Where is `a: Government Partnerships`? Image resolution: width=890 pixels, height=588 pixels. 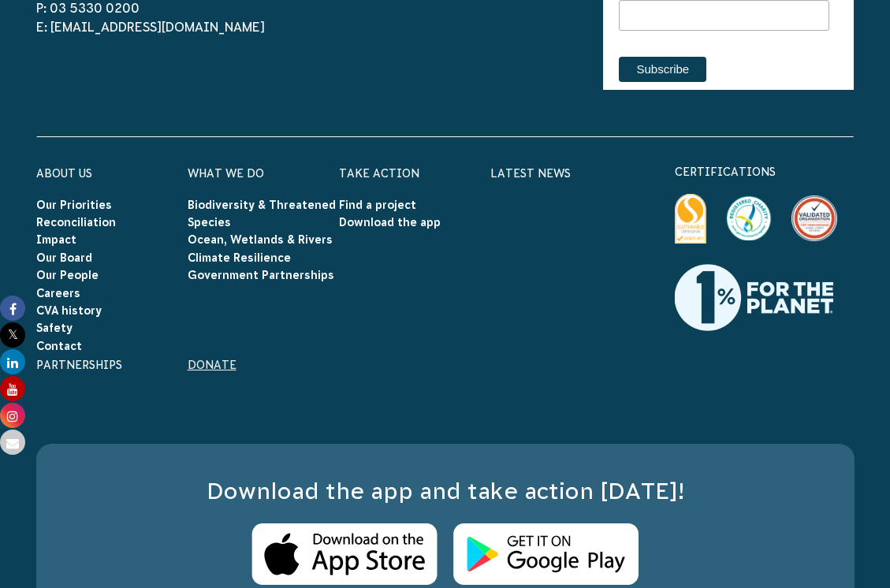
a: Government Partnerships is located at coordinates (261, 275).